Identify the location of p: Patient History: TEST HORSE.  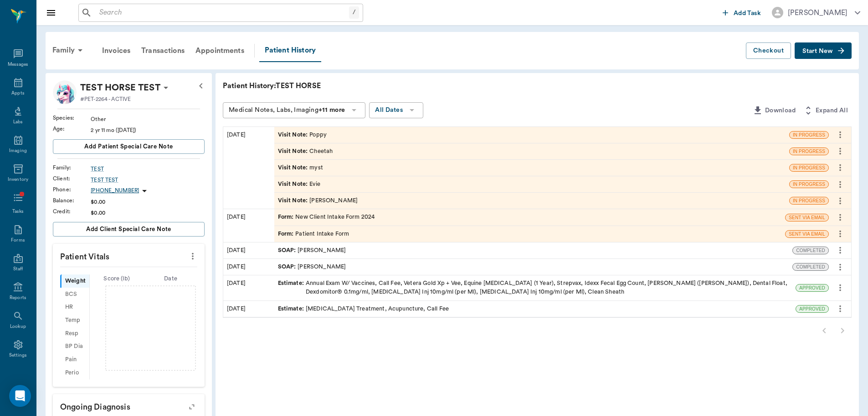
(359, 86).